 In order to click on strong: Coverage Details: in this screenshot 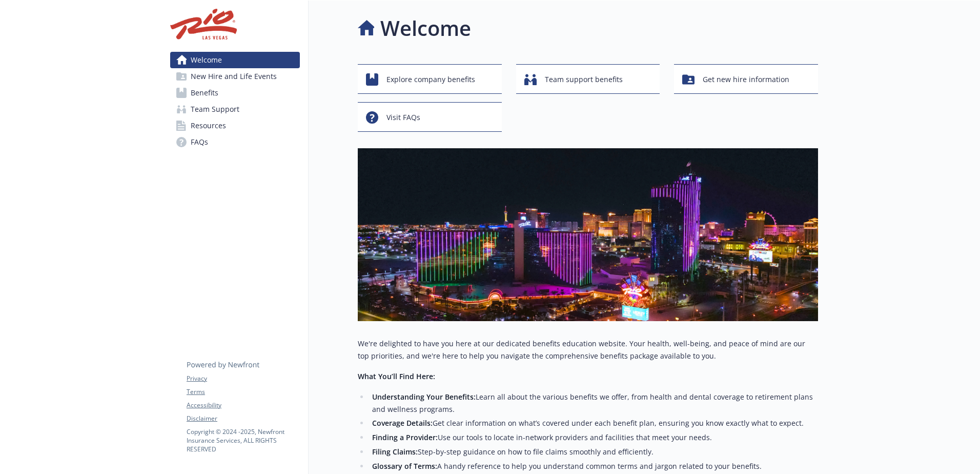, I will do `click(402, 422)`.